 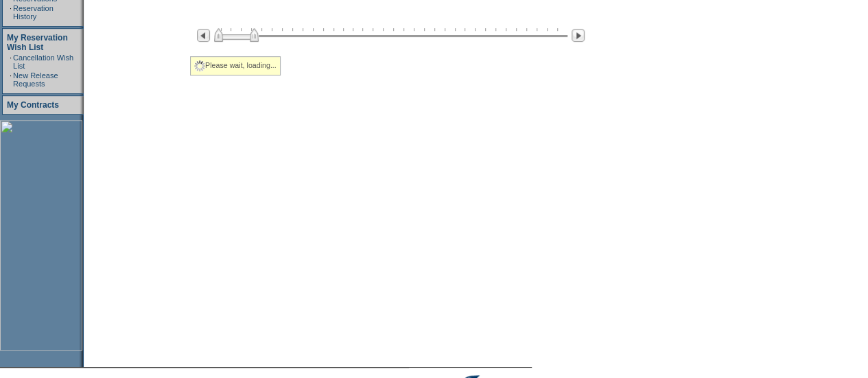 I want to click on img: Next, so click(x=578, y=35).